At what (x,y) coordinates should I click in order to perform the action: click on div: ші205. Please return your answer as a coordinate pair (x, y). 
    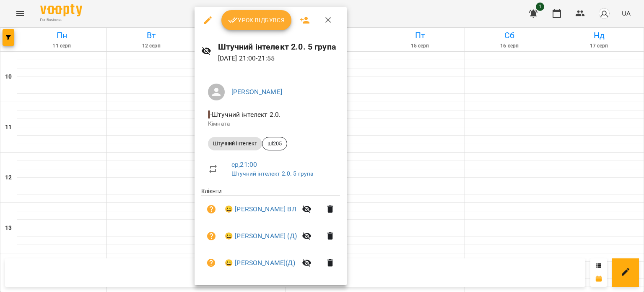
    Looking at the image, I should click on (275, 144).